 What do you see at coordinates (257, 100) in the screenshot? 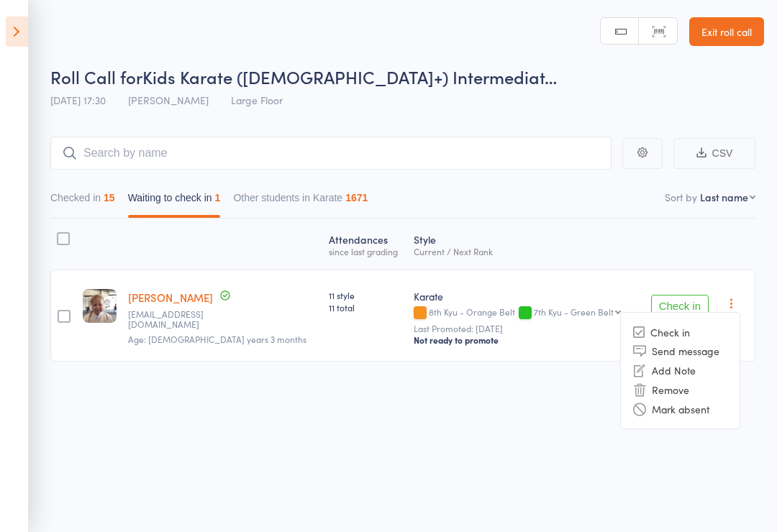
I see `span: Large Floor` at bounding box center [257, 100].